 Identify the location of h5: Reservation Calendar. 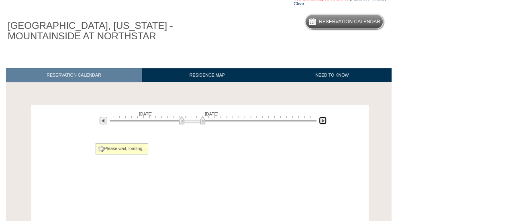
(349, 22).